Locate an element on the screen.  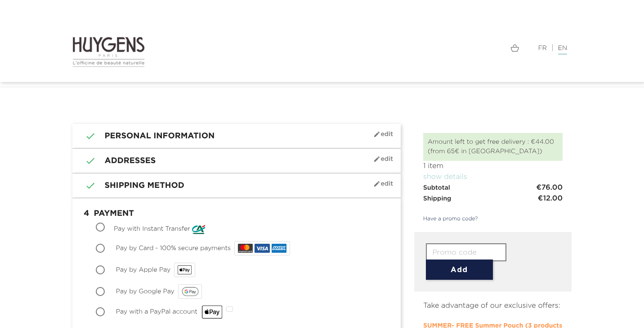
span: €12.00 is located at coordinates (550, 199).